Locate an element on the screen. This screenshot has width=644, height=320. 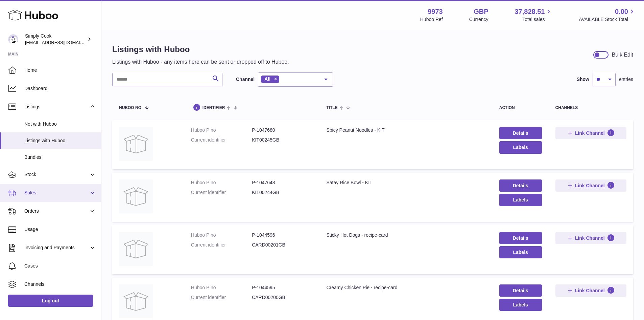
div: Spicy Peanut Noodles - KIT is located at coordinates (406, 130).